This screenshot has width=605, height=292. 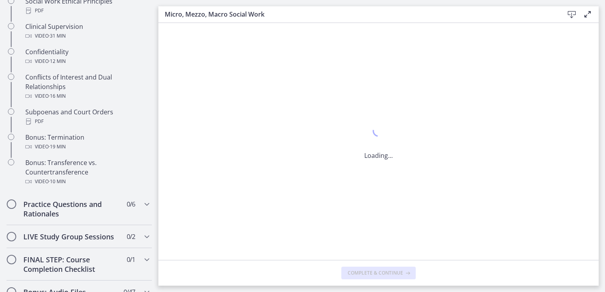 I want to click on div: Clinical Supervision, so click(x=87, y=31).